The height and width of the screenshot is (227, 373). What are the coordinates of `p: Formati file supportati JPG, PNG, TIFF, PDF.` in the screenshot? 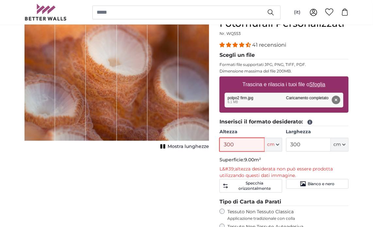 It's located at (284, 65).